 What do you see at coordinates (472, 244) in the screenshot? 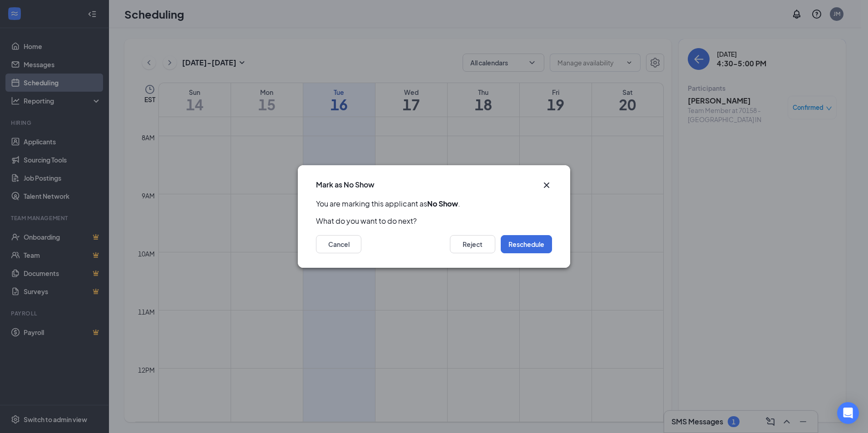
I see `button: Reject` at bounding box center [472, 244].